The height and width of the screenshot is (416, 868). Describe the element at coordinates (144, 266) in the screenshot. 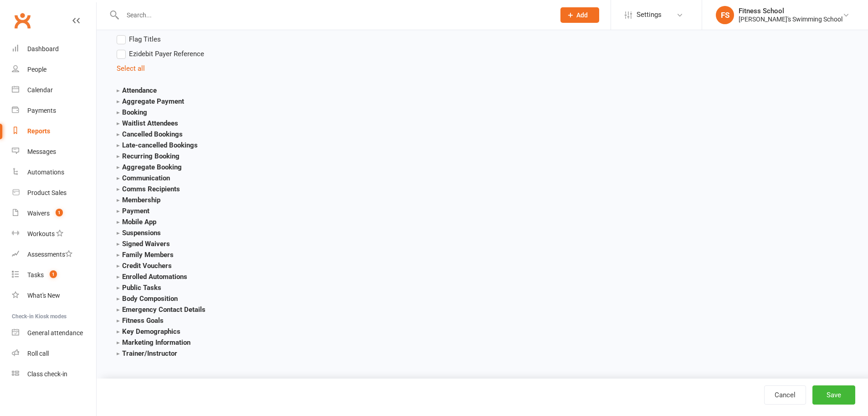

I see `strong: Credit Vouchers` at that location.